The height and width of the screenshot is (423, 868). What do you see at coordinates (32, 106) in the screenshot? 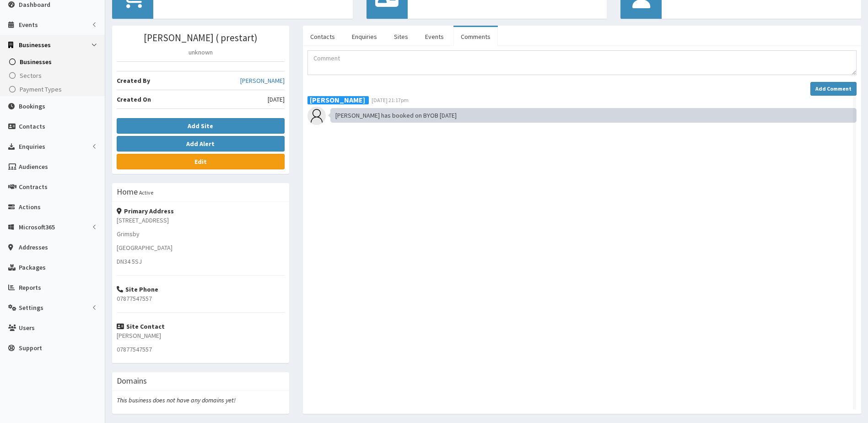
I see `span: Bookings` at bounding box center [32, 106].